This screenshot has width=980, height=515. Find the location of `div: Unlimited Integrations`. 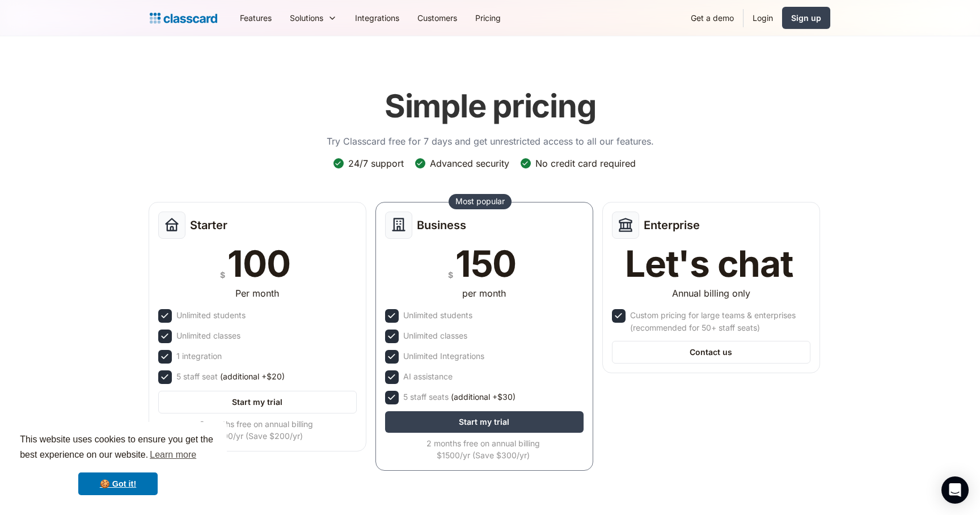

div: Unlimited Integrations is located at coordinates (444, 356).